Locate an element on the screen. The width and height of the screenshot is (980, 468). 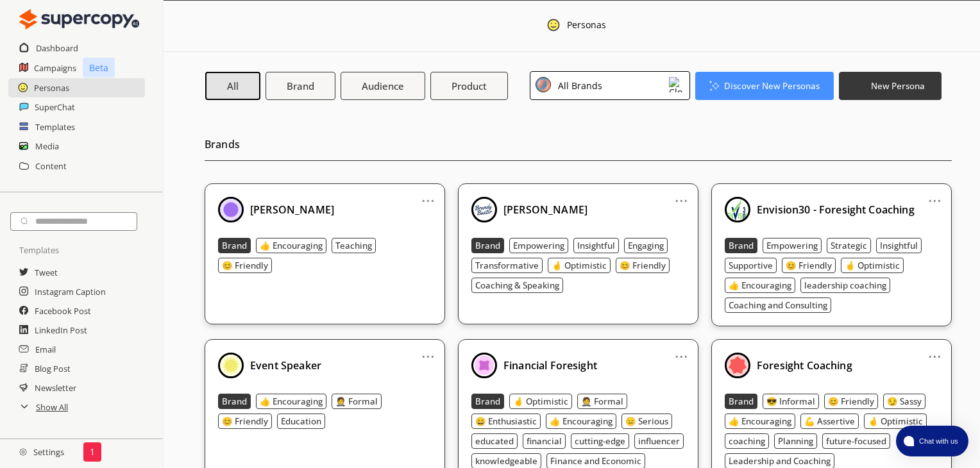
button: 👍 Encouraging is located at coordinates (291, 402).